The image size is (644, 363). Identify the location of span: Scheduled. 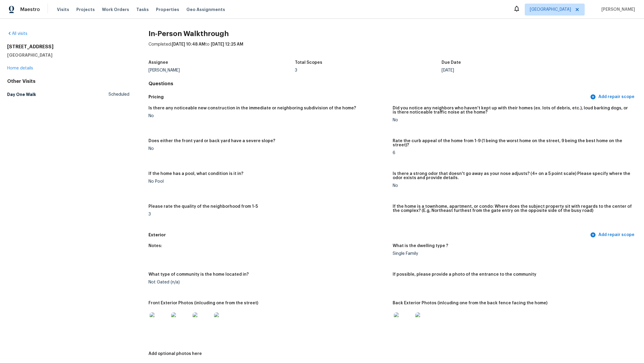
(119, 95).